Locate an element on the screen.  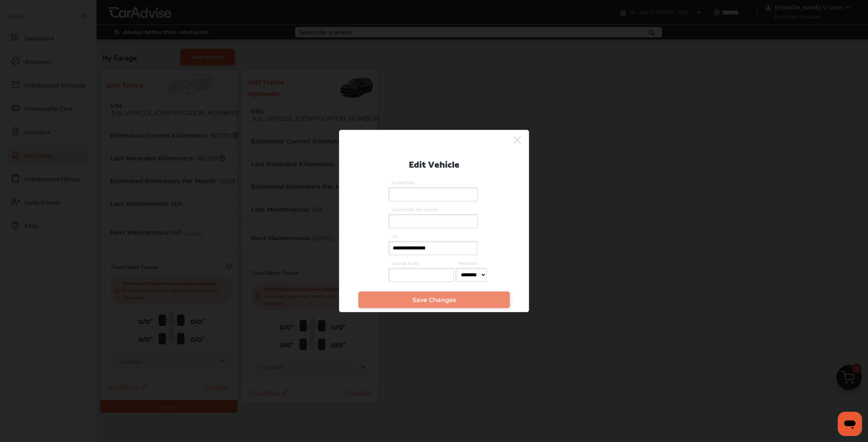
span: KILOMETERS is located at coordinates (434, 183).